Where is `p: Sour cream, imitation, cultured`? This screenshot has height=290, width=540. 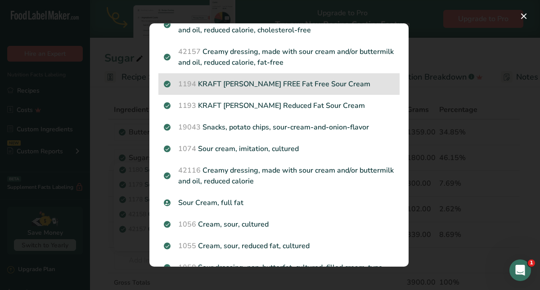 p: Sour cream, imitation, cultured is located at coordinates (279, 149).